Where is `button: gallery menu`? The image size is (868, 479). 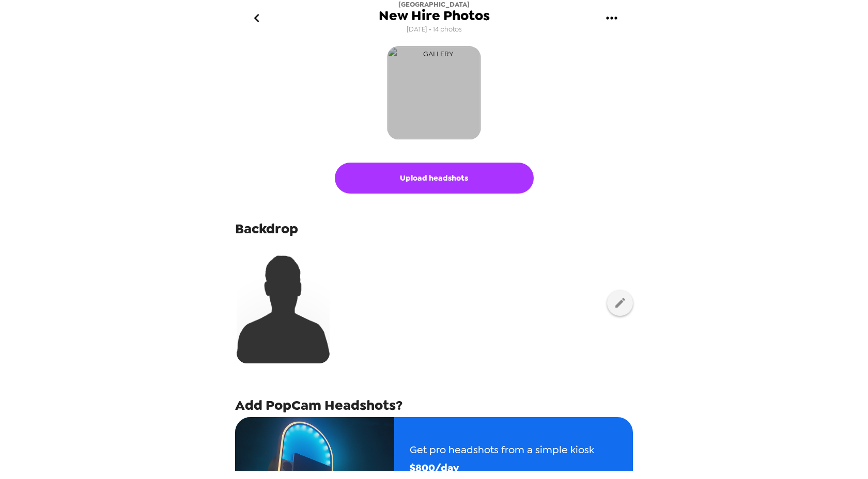 button: gallery menu is located at coordinates (611, 18).